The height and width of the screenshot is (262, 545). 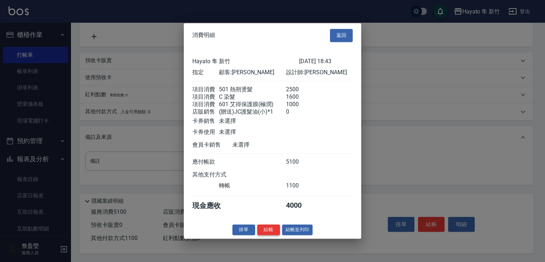 What do you see at coordinates (204, 35) in the screenshot?
I see `span: 消費明細` at bounding box center [204, 35].